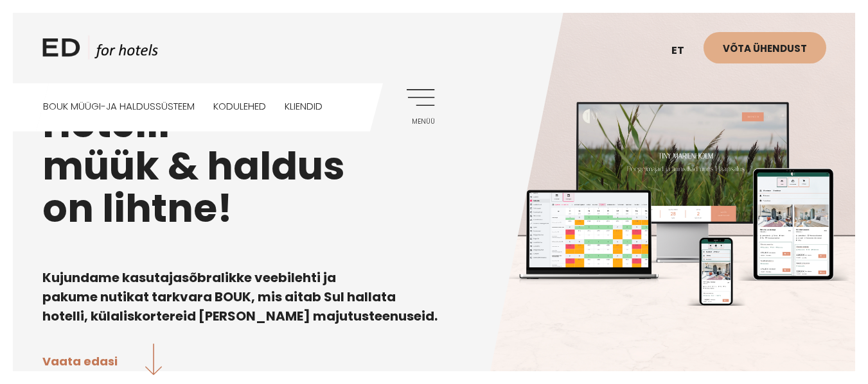 Image resolution: width=868 pixels, height=384 pixels. I want to click on a: BOUK MÜÜGI-JA HALDUSSÜSTEEM, so click(118, 106).